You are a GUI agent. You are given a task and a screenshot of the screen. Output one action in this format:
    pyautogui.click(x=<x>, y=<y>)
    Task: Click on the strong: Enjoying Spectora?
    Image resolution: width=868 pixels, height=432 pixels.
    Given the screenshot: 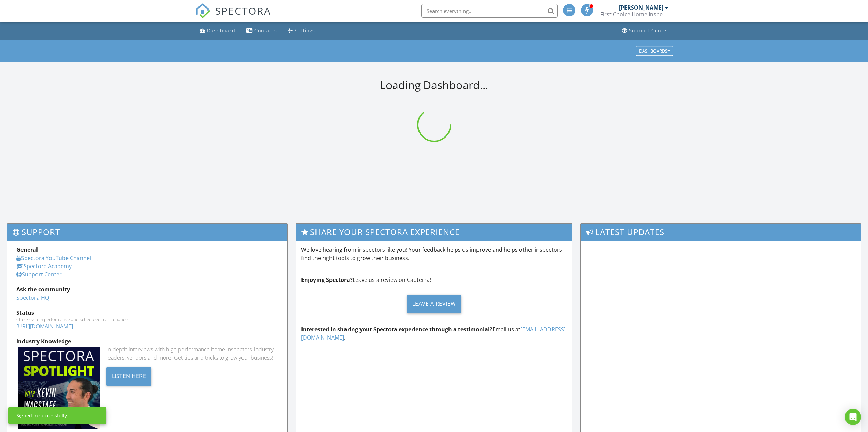 What is the action you would take?
    pyautogui.click(x=327, y=279)
    